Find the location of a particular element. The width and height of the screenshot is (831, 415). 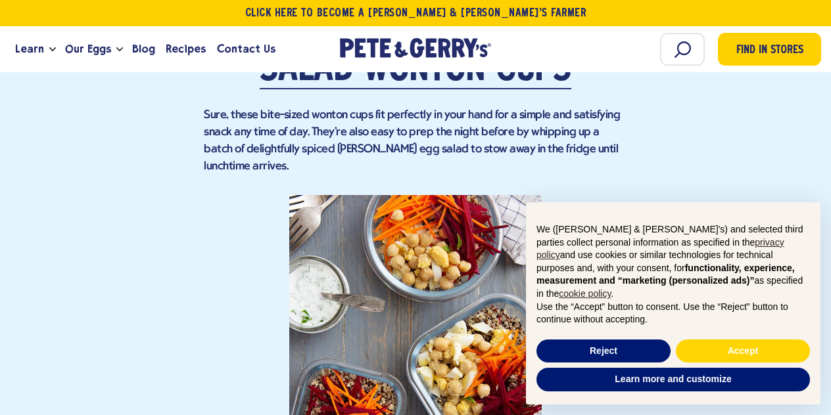

a: Our Eggs is located at coordinates (88, 49).